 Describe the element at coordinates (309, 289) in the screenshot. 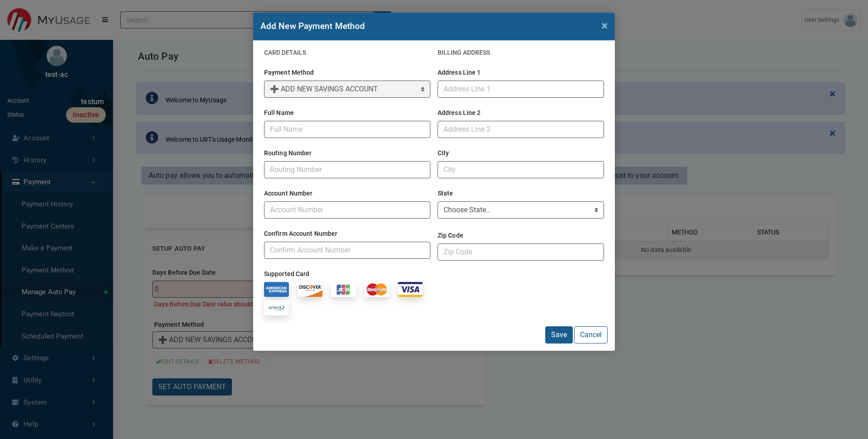

I see `img: discover card` at that location.